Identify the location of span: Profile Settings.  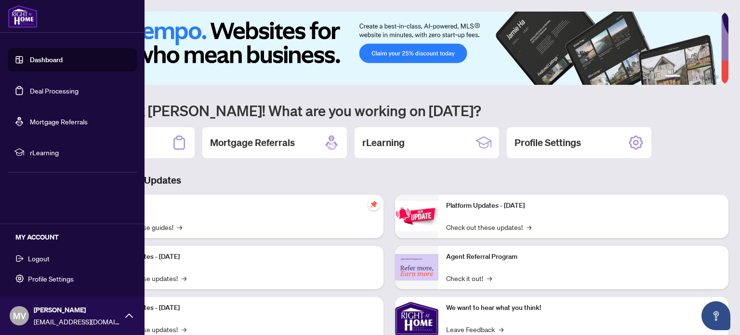
(51, 278).